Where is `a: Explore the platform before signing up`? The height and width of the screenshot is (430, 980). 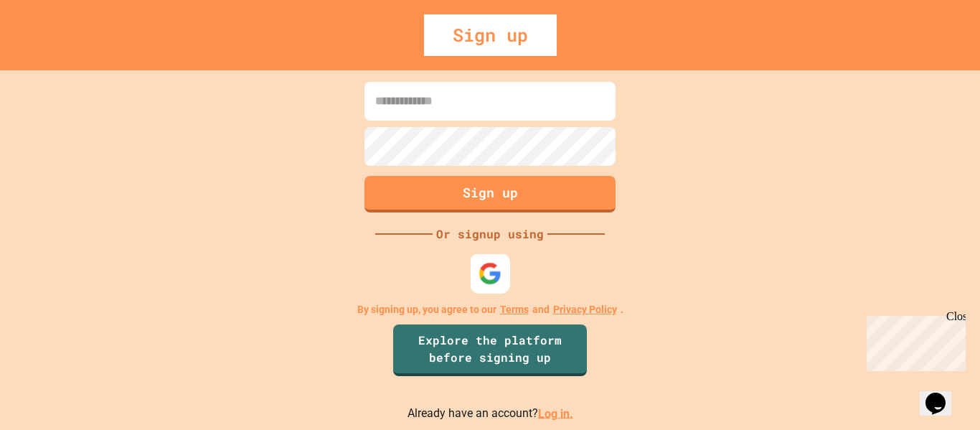
a: Explore the platform before signing up is located at coordinates (490, 350).